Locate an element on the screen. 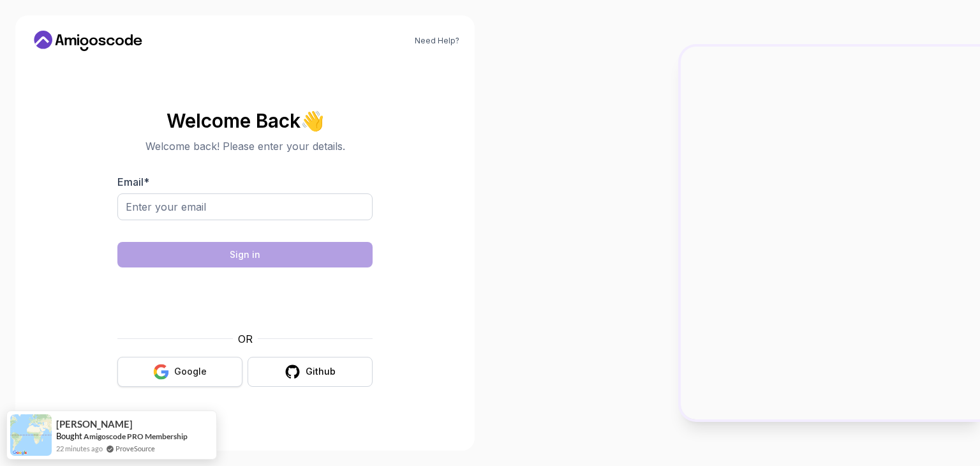  a: ProveSource is located at coordinates (136, 448).